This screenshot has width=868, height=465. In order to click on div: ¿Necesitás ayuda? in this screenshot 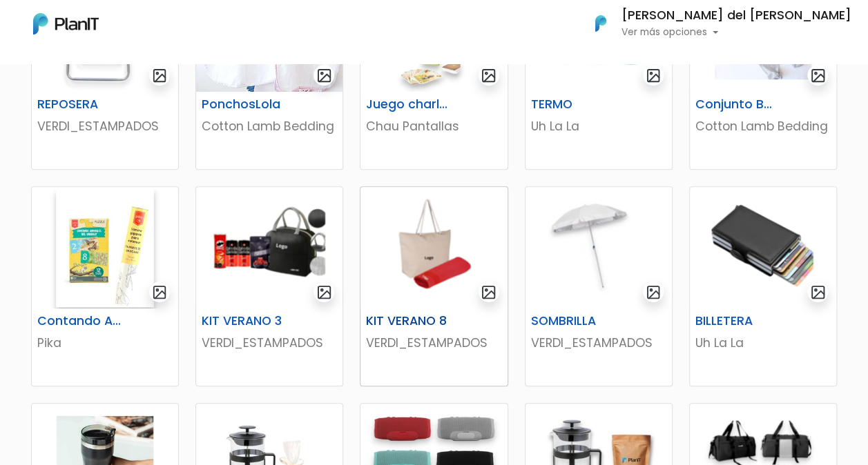, I will do `click(135, 26)`.